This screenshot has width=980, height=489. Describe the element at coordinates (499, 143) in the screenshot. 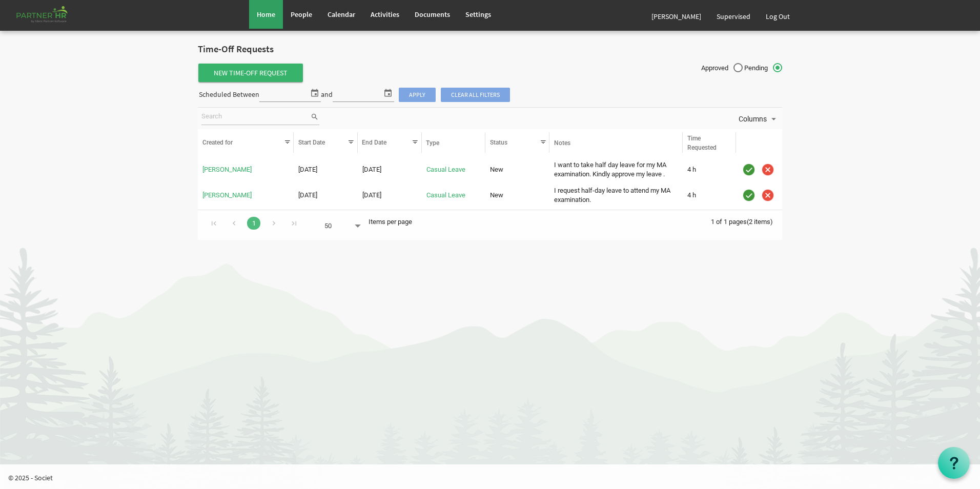

I see `span: Status` at that location.